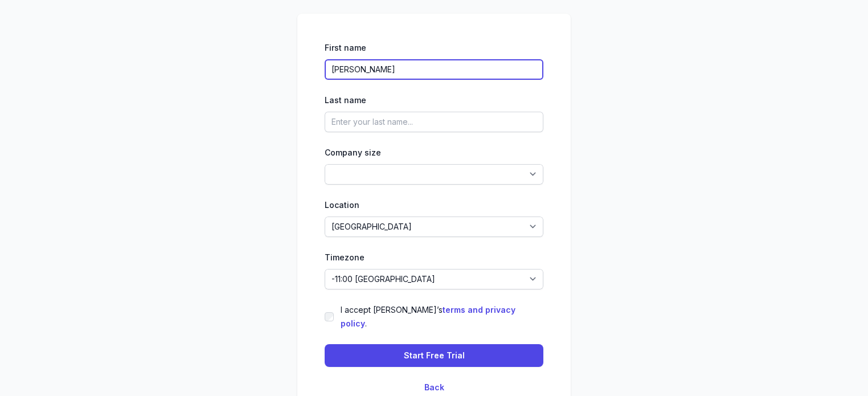  What do you see at coordinates (434, 388) in the screenshot?
I see `button: Back` at bounding box center [434, 388].